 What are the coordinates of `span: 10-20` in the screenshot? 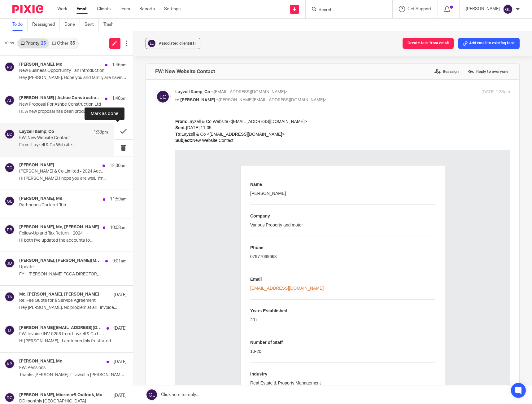 It's located at (80, 234).